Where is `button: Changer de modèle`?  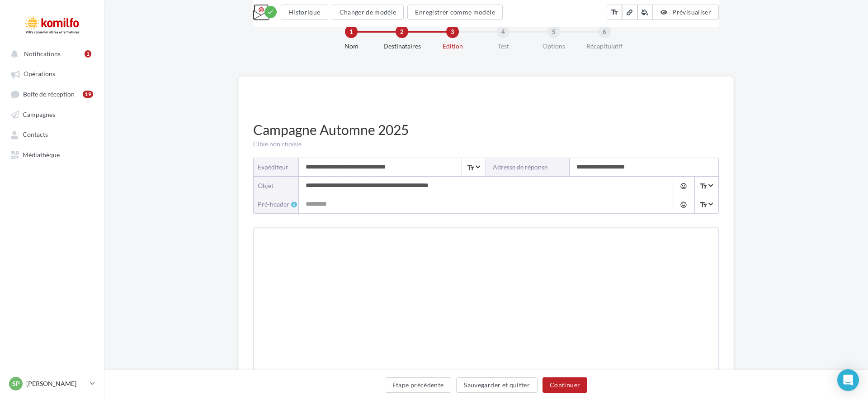
button: Changer de modèle is located at coordinates (368, 12).